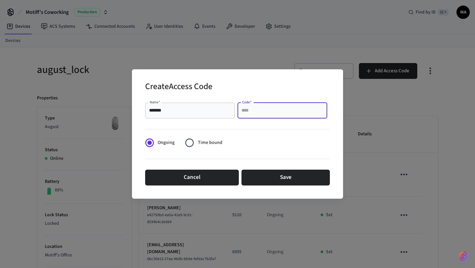  I want to click on button: Save, so click(285, 177).